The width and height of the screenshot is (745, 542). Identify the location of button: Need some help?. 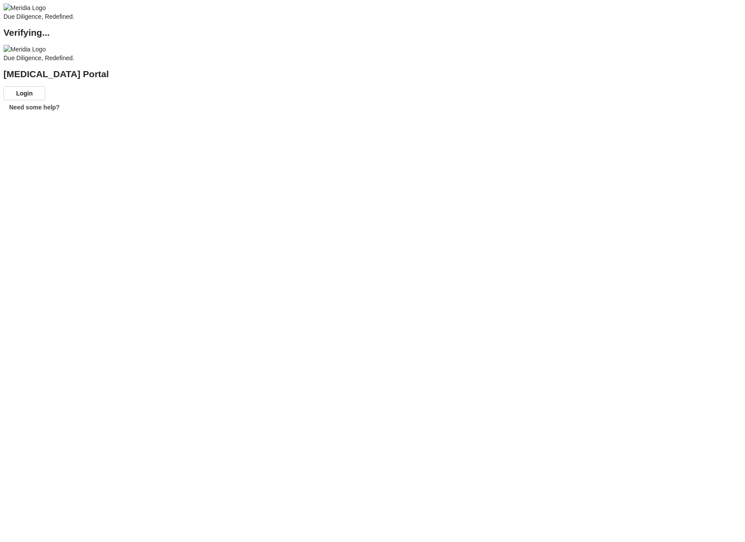
(34, 107).